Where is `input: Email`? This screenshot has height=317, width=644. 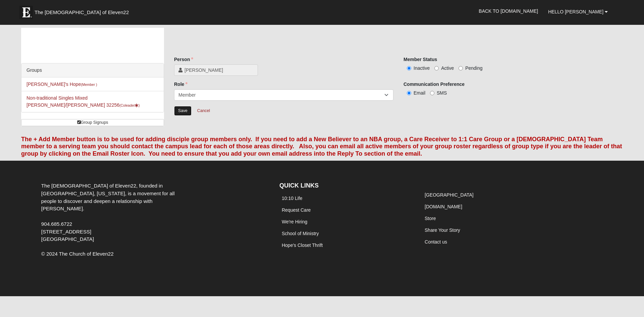
input: Email is located at coordinates (409, 93).